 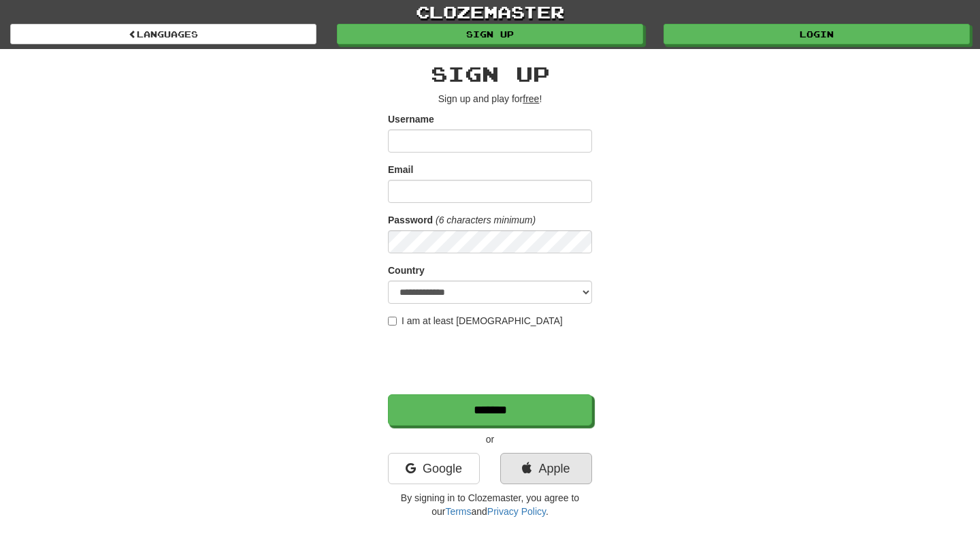 I want to click on a: Languages, so click(x=163, y=34).